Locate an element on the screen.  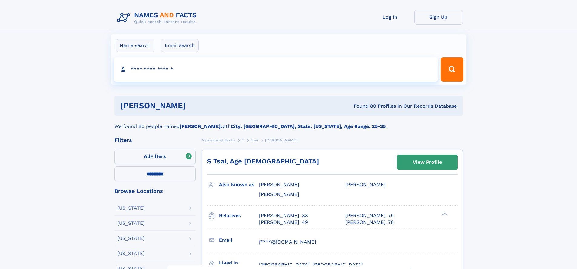
div: Filters is located at coordinates (155, 140).